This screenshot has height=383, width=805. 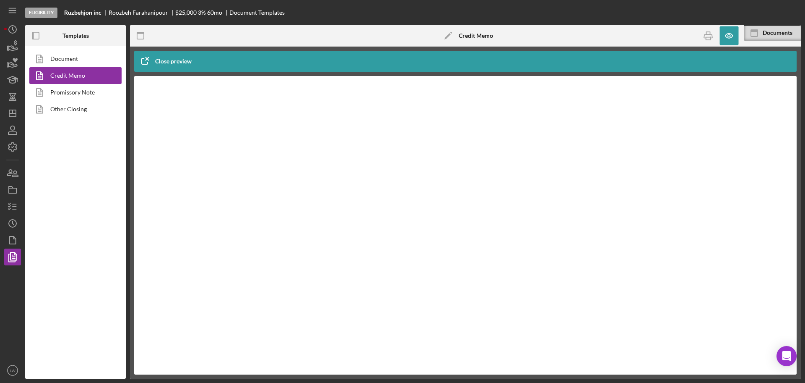 What do you see at coordinates (173, 61) in the screenshot?
I see `div: Close preview` at bounding box center [173, 61].